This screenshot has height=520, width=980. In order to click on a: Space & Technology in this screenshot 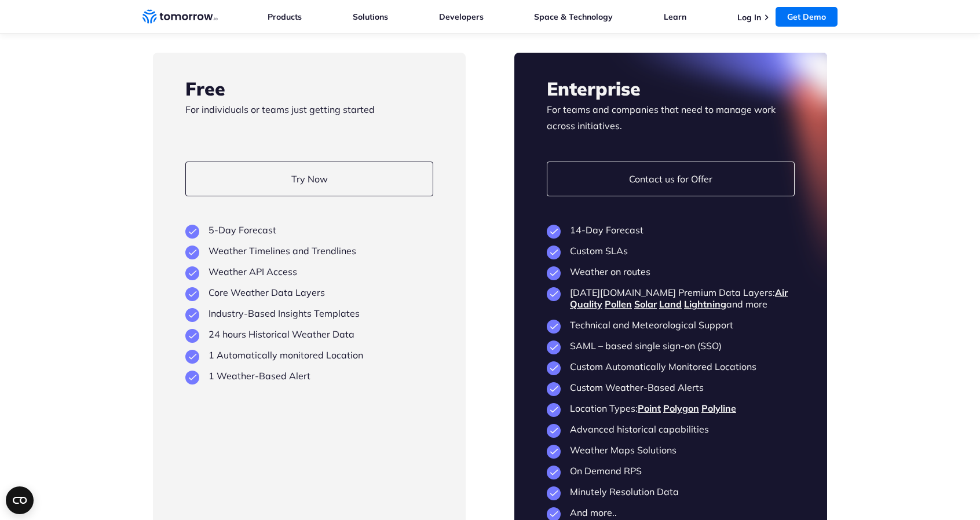, I will do `click(573, 16)`.